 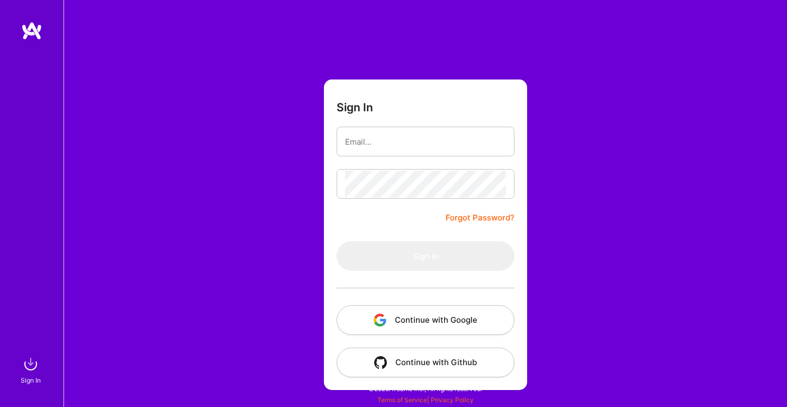 I want to click on img: logo, so click(x=32, y=31).